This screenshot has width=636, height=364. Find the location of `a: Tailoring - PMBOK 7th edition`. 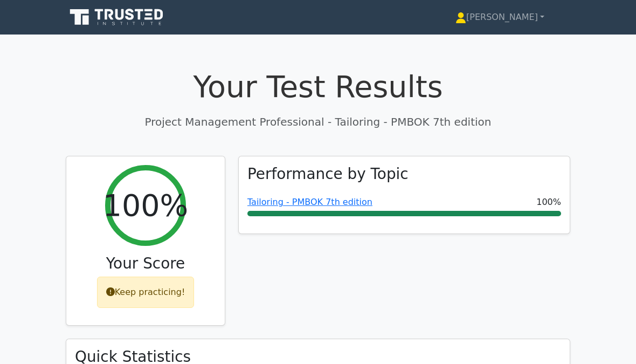

a: Tailoring - PMBOK 7th edition is located at coordinates (310, 201).